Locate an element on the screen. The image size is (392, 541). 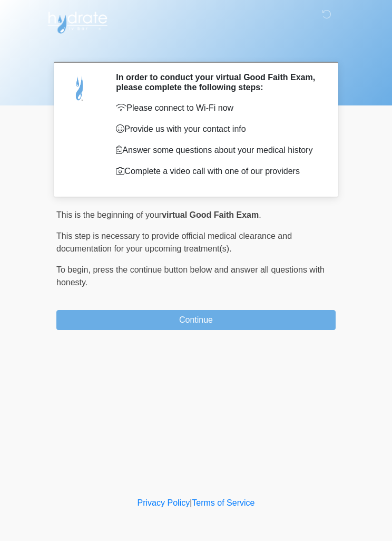
p: Complete a video call with one of our providers is located at coordinates (217, 171).